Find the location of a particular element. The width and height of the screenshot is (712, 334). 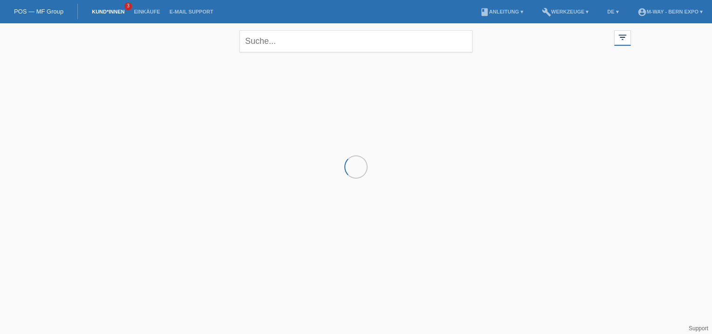

a: E-Mail Support is located at coordinates (192, 12).